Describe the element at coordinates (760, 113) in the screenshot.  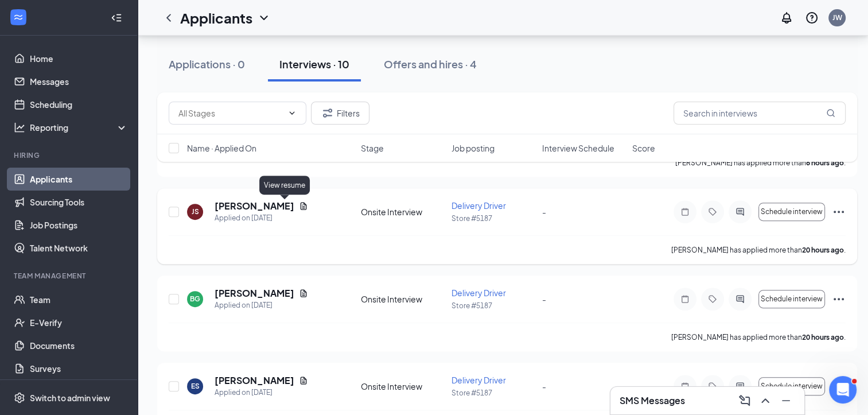
I see `input: Search in interviews` at that location.